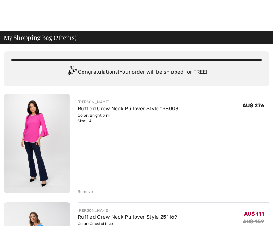 Image resolution: width=273 pixels, height=226 pixels. I want to click on span: AU$ 111, so click(254, 214).